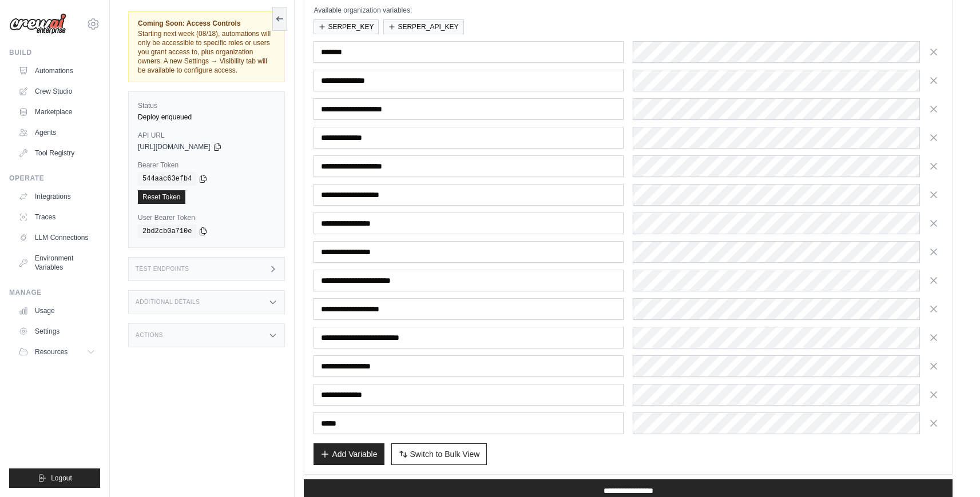 The width and height of the screenshot is (980, 497). I want to click on button: SERPER_KEY, so click(346, 27).